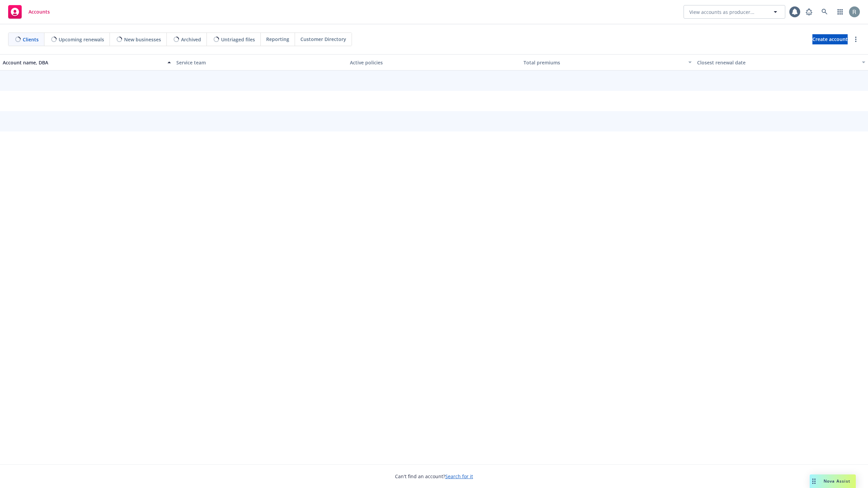  Describe the element at coordinates (260, 62) in the screenshot. I see `button: Service team` at that location.